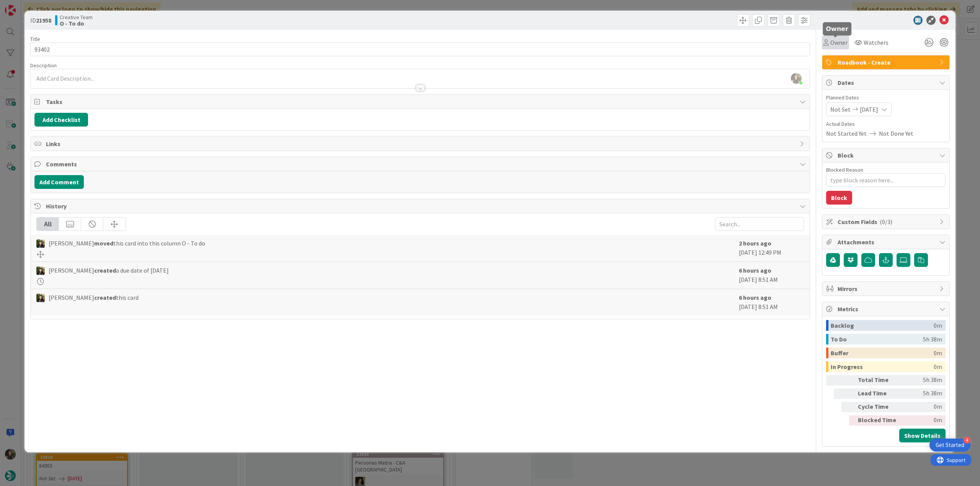 This screenshot has height=486, width=980. Describe the element at coordinates (886, 98) in the screenshot. I see `span: Planned Dates` at that location.